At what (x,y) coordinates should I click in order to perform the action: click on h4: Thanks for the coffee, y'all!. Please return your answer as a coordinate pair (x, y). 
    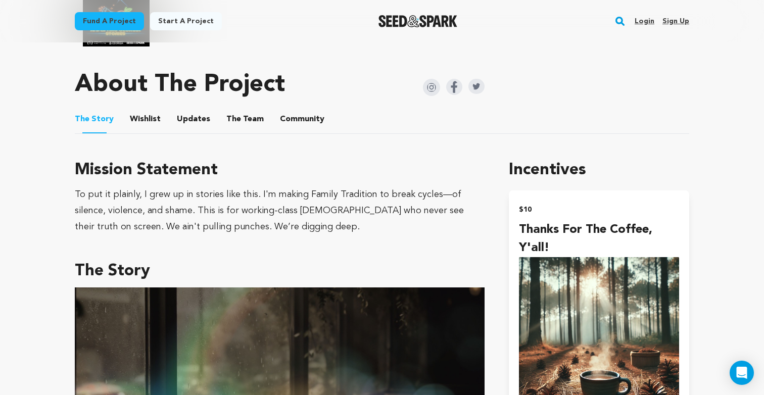
    Looking at the image, I should click on (599, 239).